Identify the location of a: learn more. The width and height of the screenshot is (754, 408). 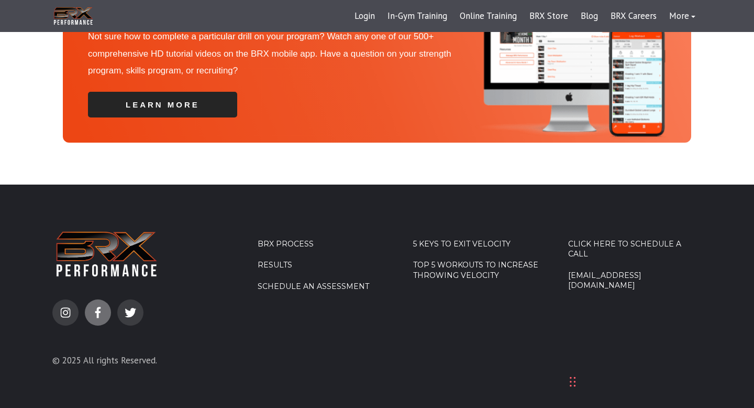
(162, 104).